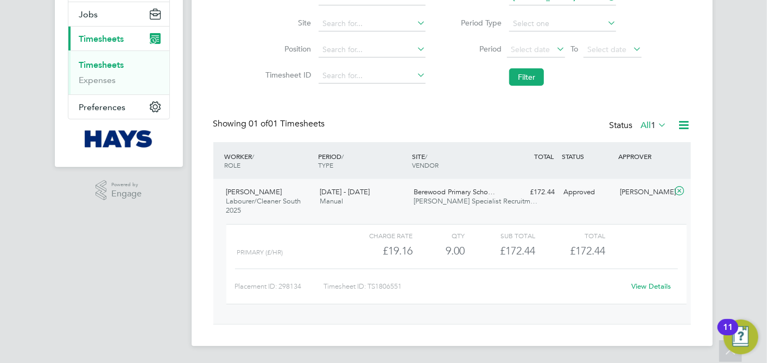 The height and width of the screenshot is (363, 767). Describe the element at coordinates (287, 49) in the screenshot. I see `label: Position` at that location.